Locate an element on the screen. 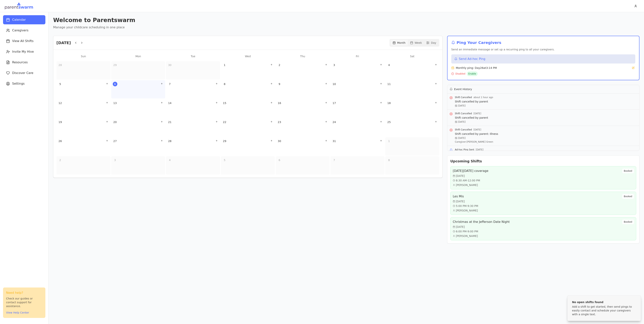  span: Ad-hoc Ping Sent is located at coordinates (465, 150).